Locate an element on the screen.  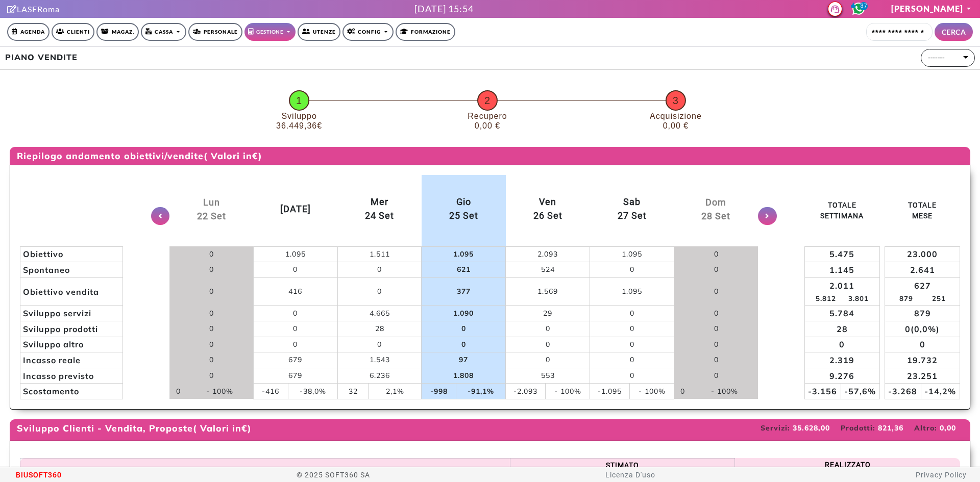
a: Formazione is located at coordinates (425, 32).